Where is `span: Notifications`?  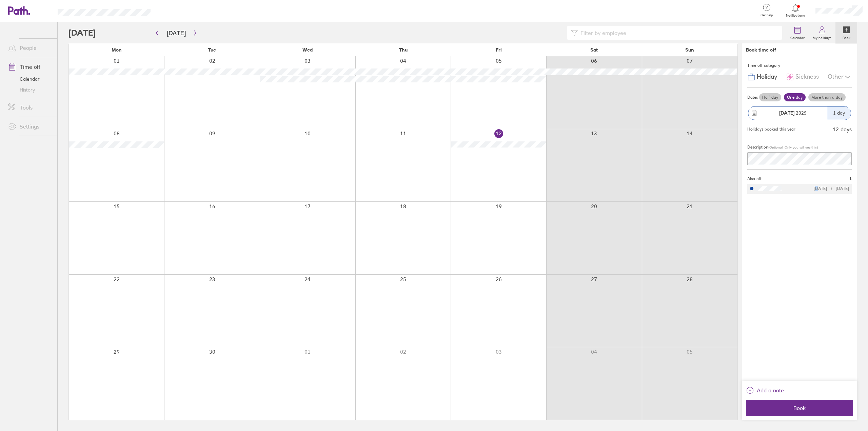
span: Notifications is located at coordinates (795, 16).